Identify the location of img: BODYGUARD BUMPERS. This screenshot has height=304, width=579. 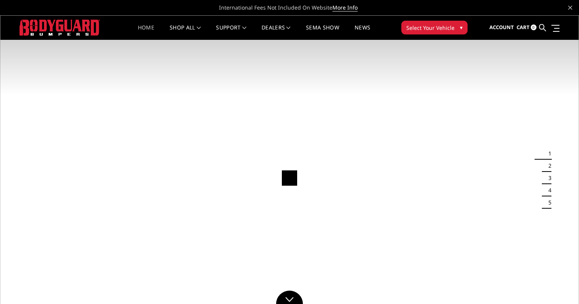
(60, 27).